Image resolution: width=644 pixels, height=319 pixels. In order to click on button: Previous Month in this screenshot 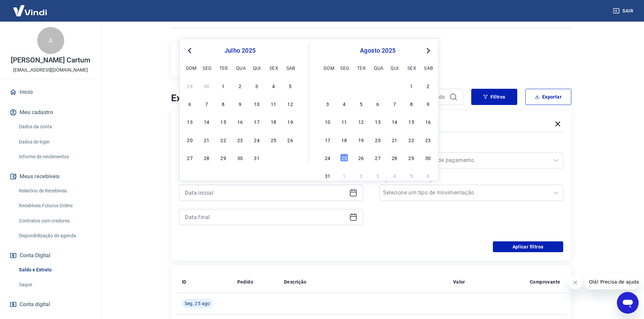, I will do `click(189, 51)`.